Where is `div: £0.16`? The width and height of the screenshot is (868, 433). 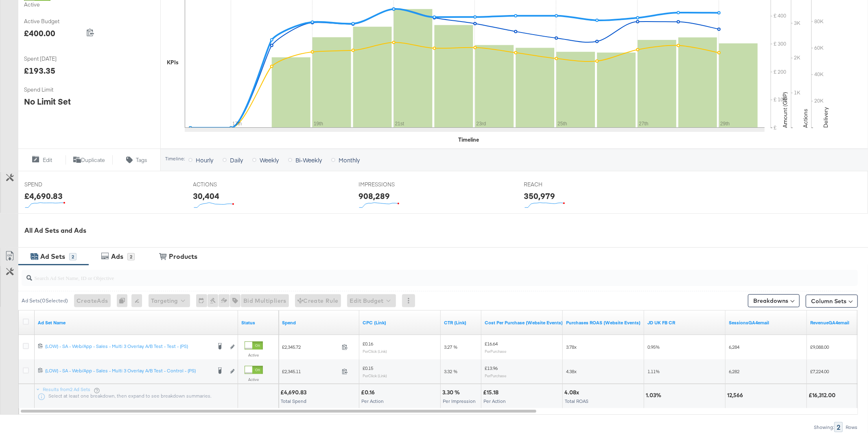 div: £0.16 is located at coordinates (369, 393).